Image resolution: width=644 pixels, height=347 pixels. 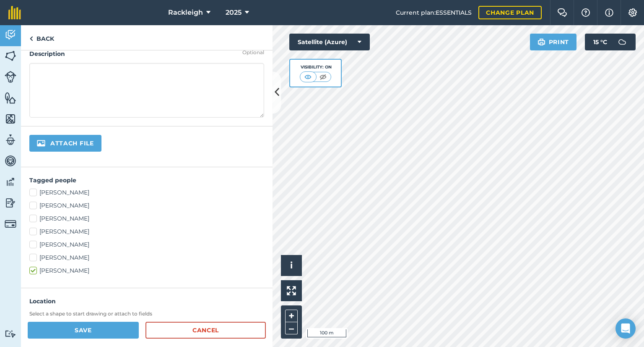 I want to click on a: Cancel, so click(x=206, y=330).